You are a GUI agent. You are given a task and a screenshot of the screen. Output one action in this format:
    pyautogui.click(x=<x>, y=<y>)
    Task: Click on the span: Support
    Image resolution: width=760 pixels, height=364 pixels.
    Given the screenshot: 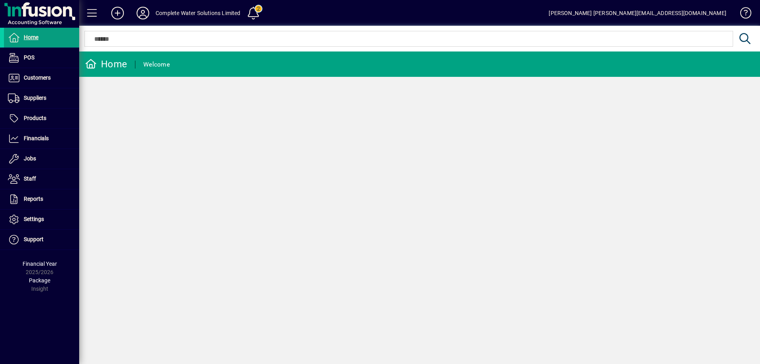 What is the action you would take?
    pyautogui.click(x=34, y=239)
    